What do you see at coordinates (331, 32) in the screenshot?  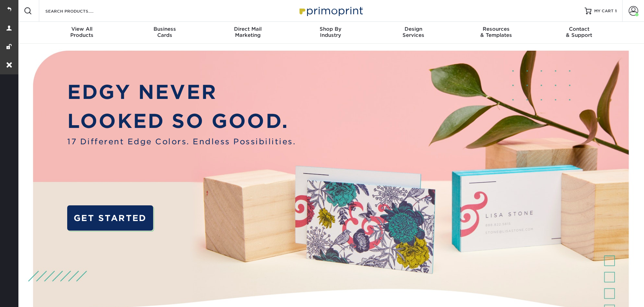 I see `div: Industry` at bounding box center [331, 32].